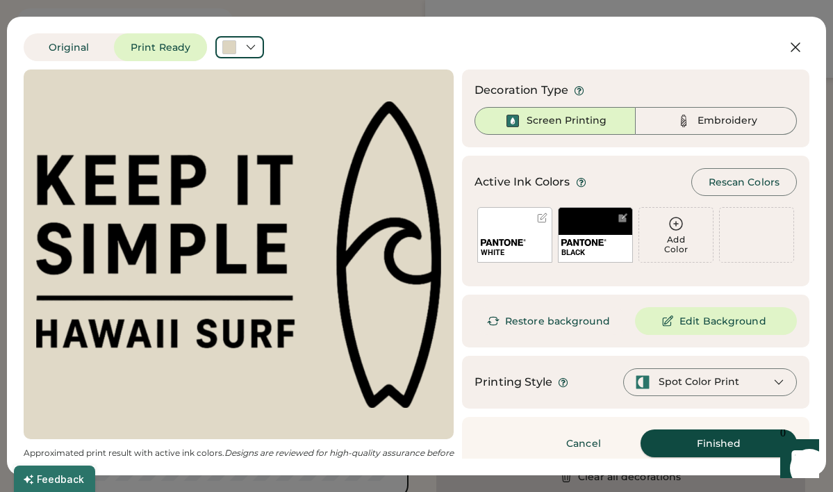 The image size is (833, 492). Describe the element at coordinates (513, 121) in the screenshot. I see `img: Ink%20-%20Selected.svg` at that location.